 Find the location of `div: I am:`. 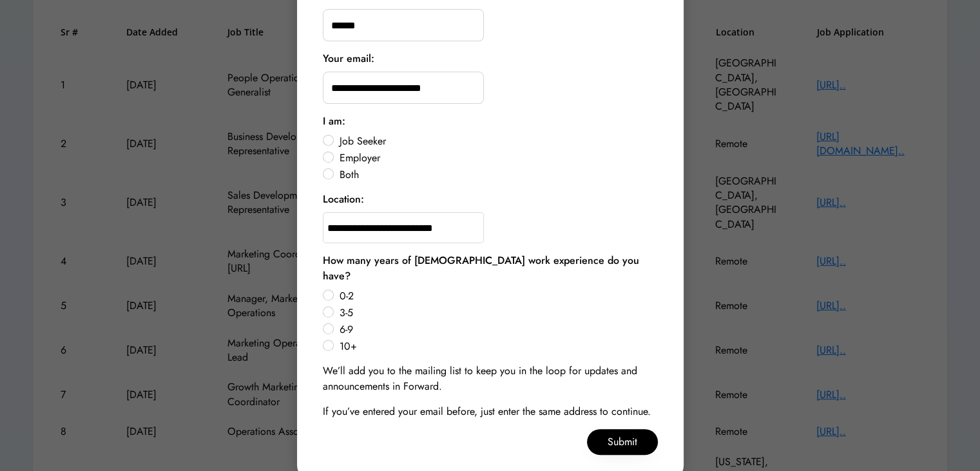

div: I am: is located at coordinates (334, 121).